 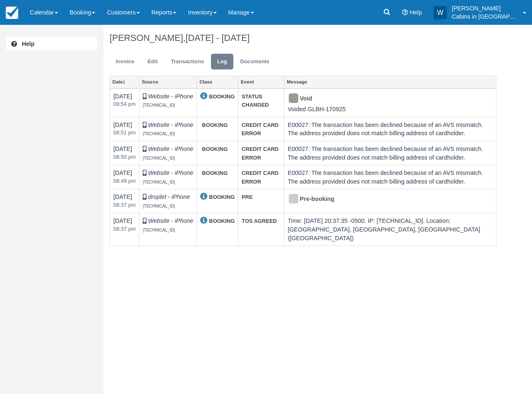 I want to click on a: Message, so click(x=390, y=82).